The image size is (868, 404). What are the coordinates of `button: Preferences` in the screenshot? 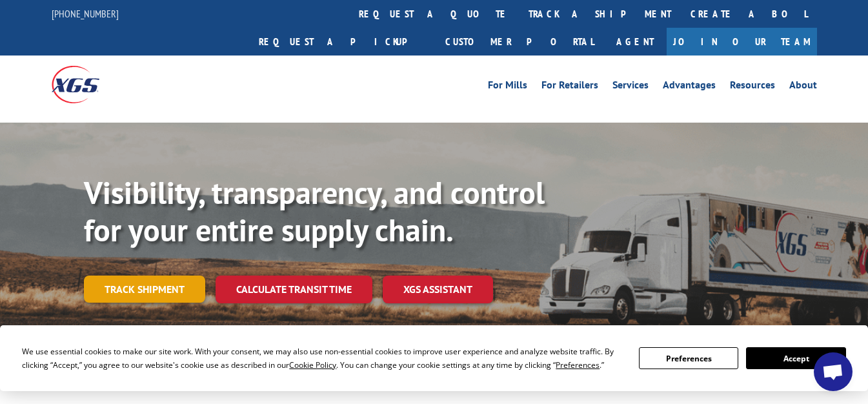 It's located at (689, 358).